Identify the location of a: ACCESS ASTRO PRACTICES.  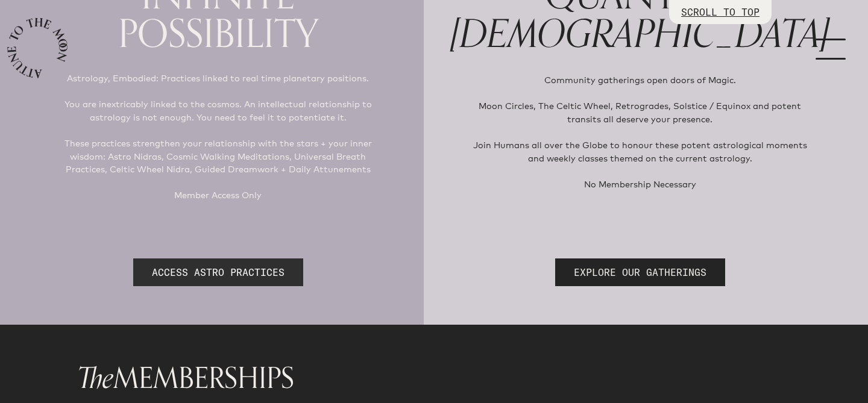
(218, 272).